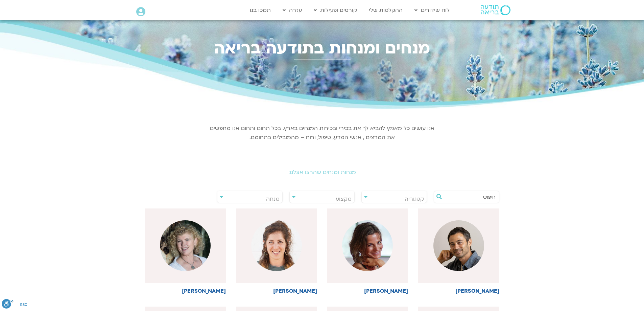  I want to click on img: %D7%93%D7%9C%D7%99%D7%AA.jpg, so click(367, 246).